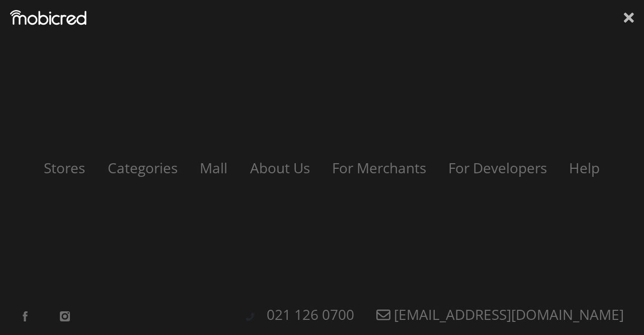 This screenshot has height=335, width=644. Describe the element at coordinates (585, 168) in the screenshot. I see `a: Help` at that location.